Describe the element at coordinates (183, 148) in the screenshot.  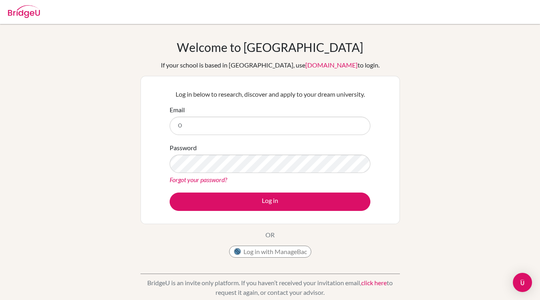
I see `label: Password` at that location.